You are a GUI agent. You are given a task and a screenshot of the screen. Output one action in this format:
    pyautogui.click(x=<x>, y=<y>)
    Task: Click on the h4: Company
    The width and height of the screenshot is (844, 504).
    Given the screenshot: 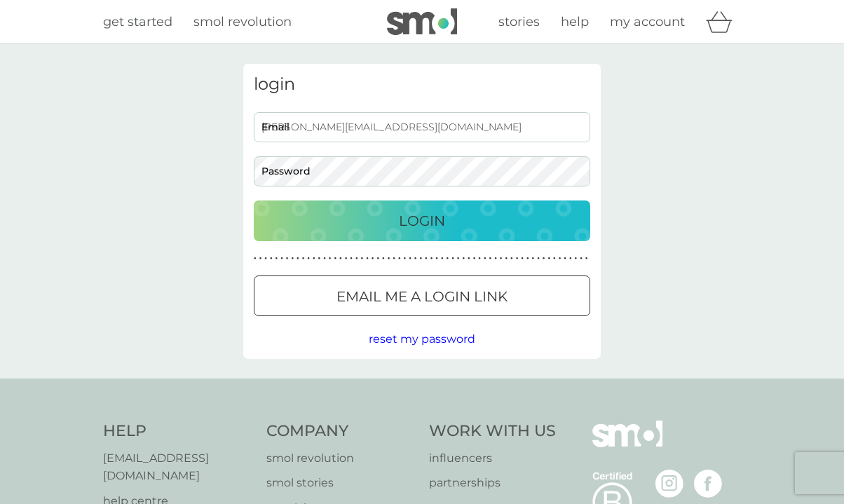 What is the action you would take?
    pyautogui.click(x=340, y=431)
    